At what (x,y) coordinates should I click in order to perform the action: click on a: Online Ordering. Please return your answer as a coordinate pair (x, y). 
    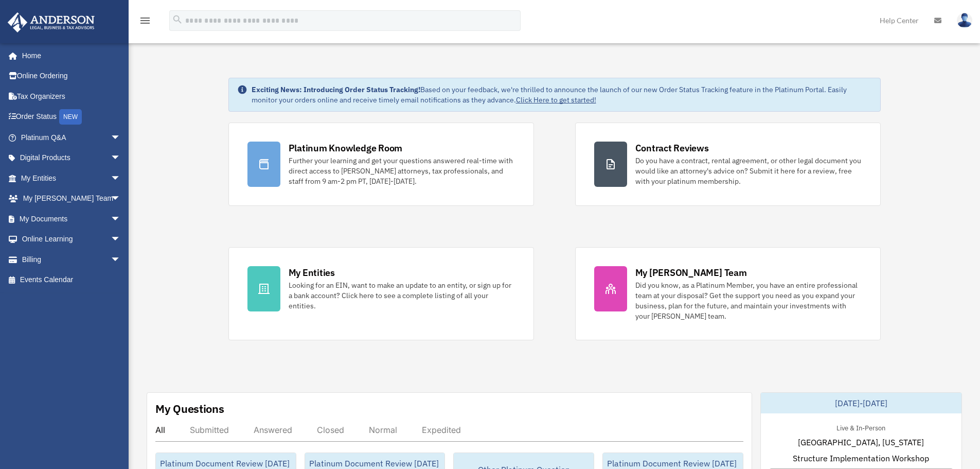
    Looking at the image, I should click on (71, 76).